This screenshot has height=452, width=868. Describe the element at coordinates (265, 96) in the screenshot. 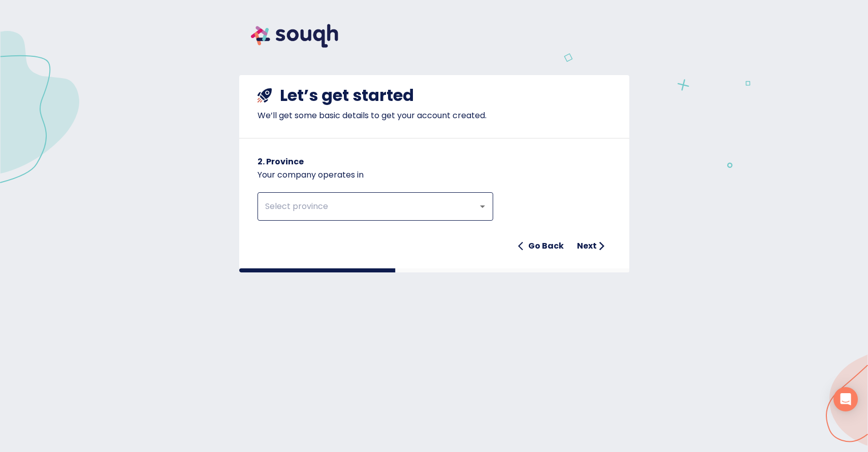

I see `img: shuttle` at that location.